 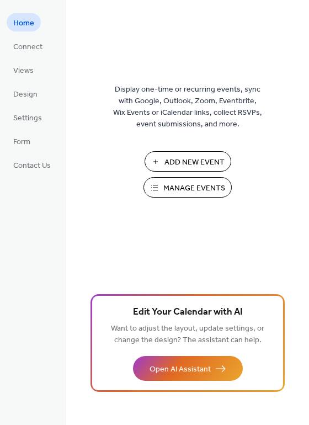 I want to click on a: Contact Us, so click(x=32, y=164).